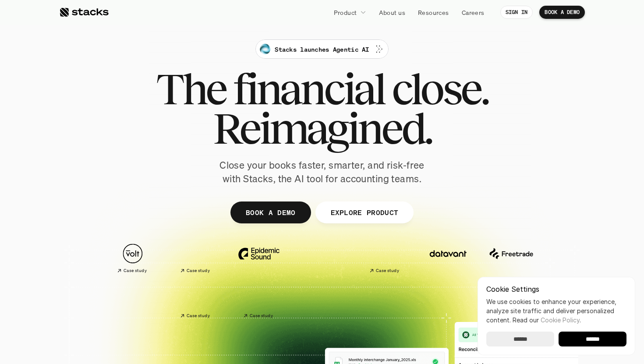 The image size is (644, 364). What do you see at coordinates (556, 289) in the screenshot?
I see `p: Cookie Settings` at bounding box center [556, 289].